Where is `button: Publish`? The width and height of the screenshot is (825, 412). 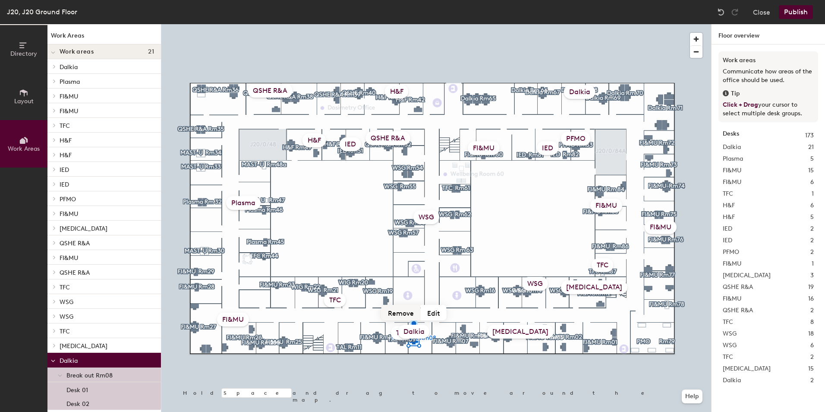
button: Publish is located at coordinates (796, 12).